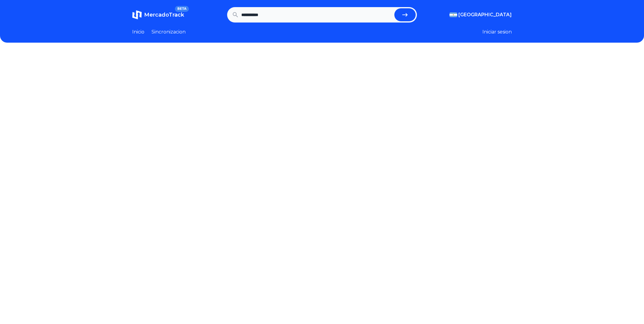  What do you see at coordinates (158, 15) in the screenshot?
I see `a: MercadoTrackBETA` at bounding box center [158, 15].